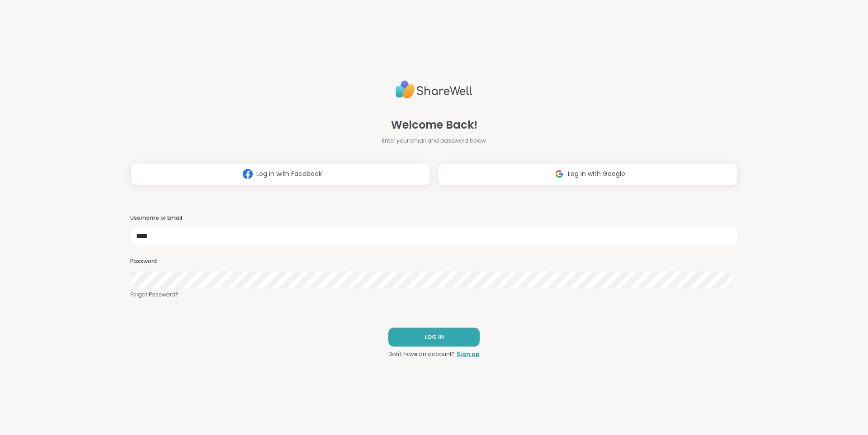  I want to click on h3: Password, so click(434, 261).